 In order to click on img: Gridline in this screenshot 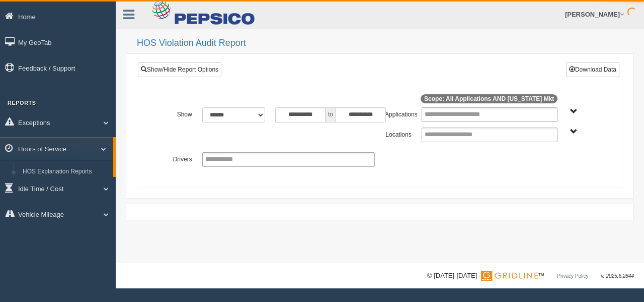, I will do `click(509, 276)`.